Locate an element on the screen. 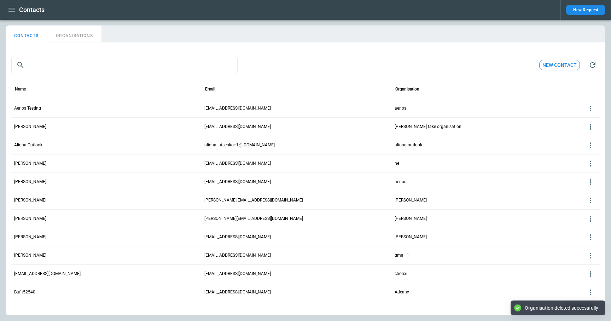  div: Email is located at coordinates (210, 89).